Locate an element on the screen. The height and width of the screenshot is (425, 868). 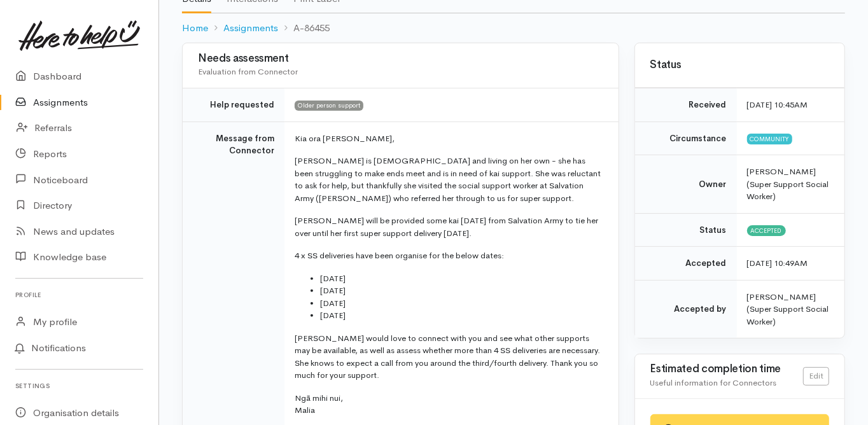
td: Help requested is located at coordinates (233, 105).